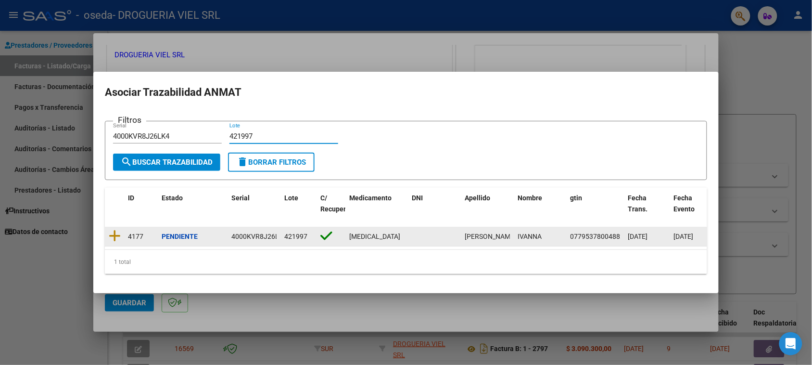 This screenshot has width=812, height=365. What do you see at coordinates (179, 236) in the screenshot?
I see `strong: Pendiente` at bounding box center [179, 236].